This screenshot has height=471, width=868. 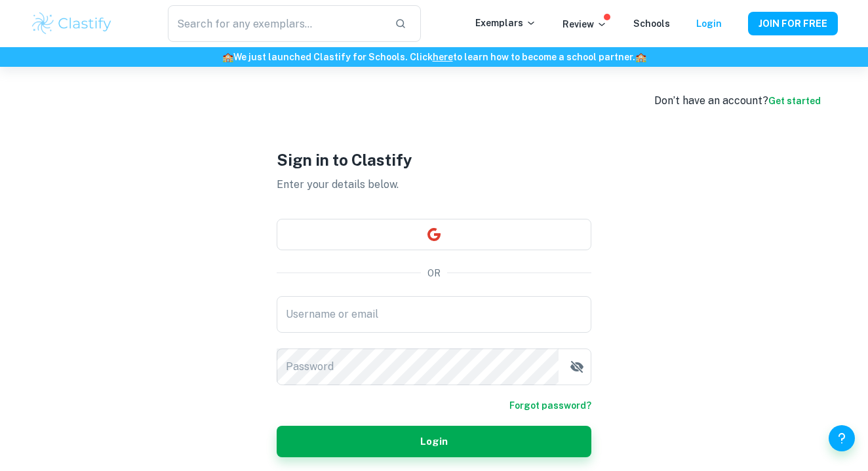 I want to click on button: JOIN FOR FREE, so click(x=793, y=23).